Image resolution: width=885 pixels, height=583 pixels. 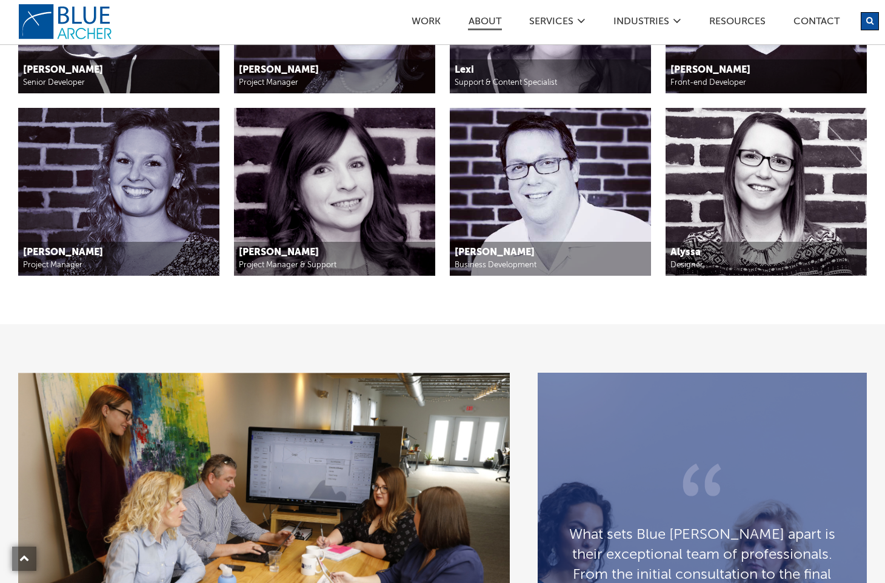 I want to click on div: Business Development, so click(x=549, y=265).